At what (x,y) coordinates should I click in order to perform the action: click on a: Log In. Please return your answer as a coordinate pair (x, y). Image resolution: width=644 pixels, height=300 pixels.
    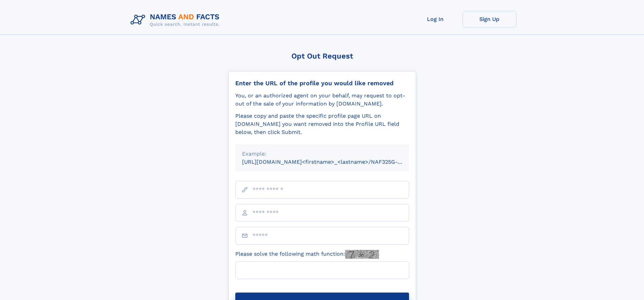
    Looking at the image, I should click on (436, 19).